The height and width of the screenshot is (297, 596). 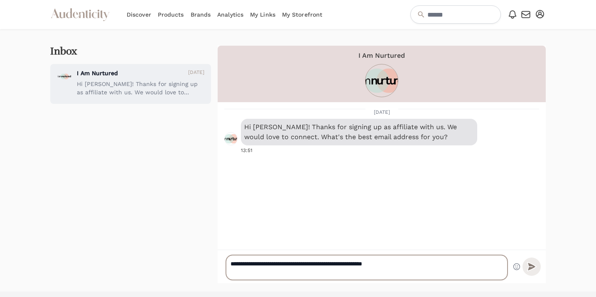 I want to click on img: <span class="translation_missing" title="translation missing: en.advocates.chat_rooms.show.profil..., so click(x=382, y=81).